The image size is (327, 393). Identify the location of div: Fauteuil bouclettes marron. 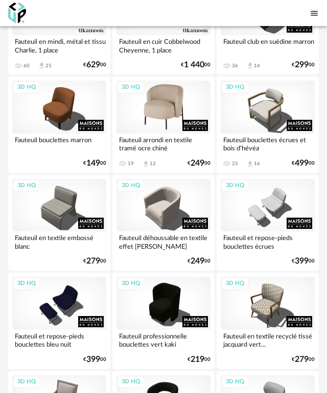
(59, 144).